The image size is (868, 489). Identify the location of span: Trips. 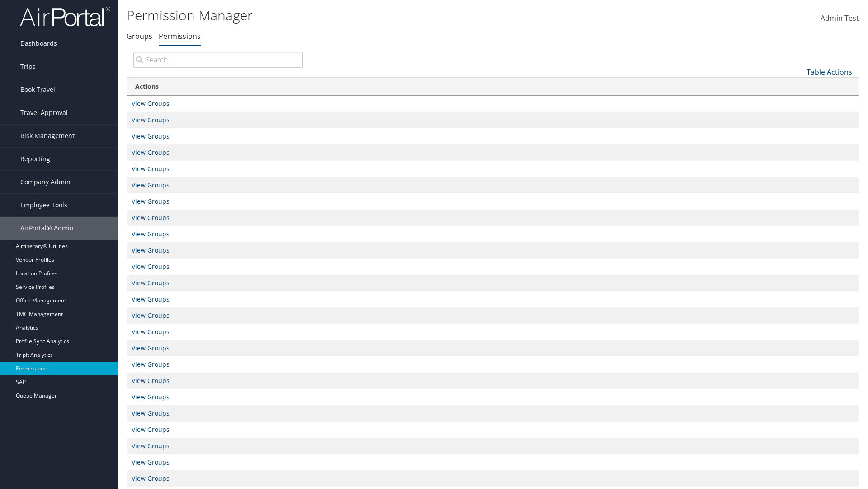
(28, 67).